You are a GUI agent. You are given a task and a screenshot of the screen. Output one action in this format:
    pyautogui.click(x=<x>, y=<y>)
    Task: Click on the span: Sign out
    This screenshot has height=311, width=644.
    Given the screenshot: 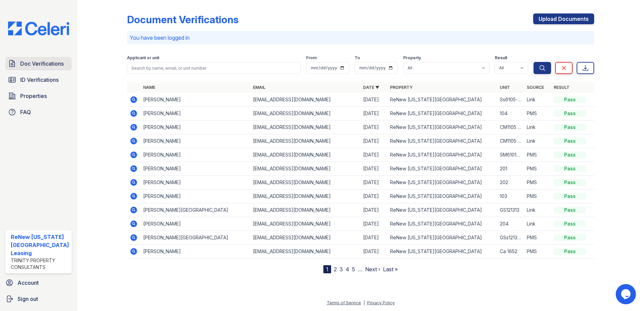 What is the action you would take?
    pyautogui.click(x=28, y=299)
    